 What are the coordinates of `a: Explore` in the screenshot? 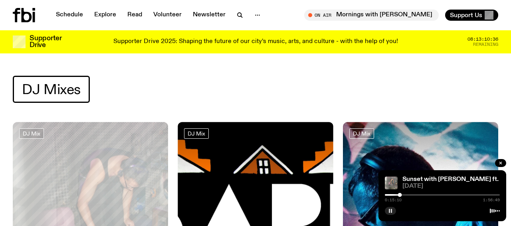 It's located at (105, 15).